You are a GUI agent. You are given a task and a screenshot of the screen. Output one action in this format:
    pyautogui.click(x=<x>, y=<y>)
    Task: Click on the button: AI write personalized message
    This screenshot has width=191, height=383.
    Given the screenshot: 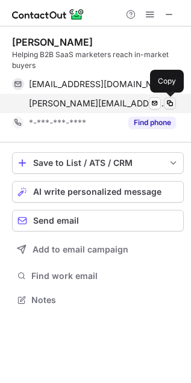 What is the action you would take?
    pyautogui.click(x=97, y=192)
    